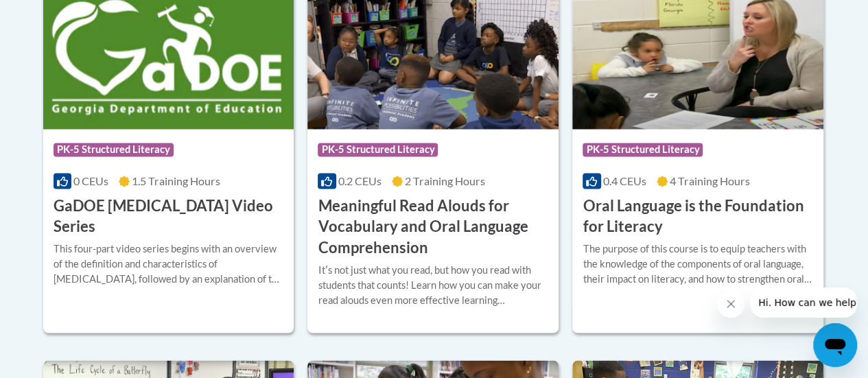  What do you see at coordinates (625, 181) in the screenshot?
I see `span: 0.4 CEUs` at bounding box center [625, 181].